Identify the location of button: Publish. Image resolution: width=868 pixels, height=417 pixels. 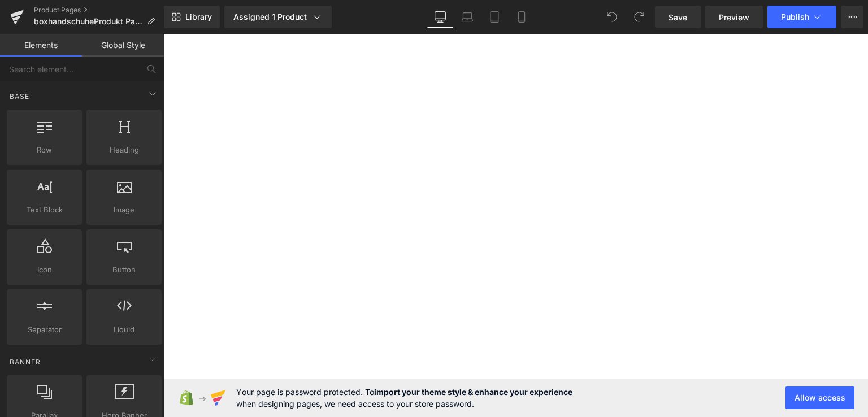
(801, 17).